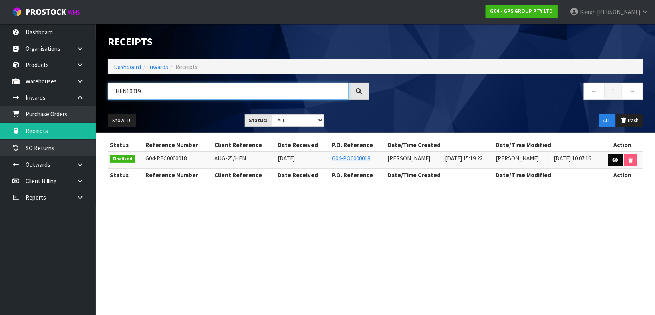 Image resolution: width=655 pixels, height=315 pixels. Describe the element at coordinates (231, 158) in the screenshot. I see `span: AUG-25/HEN` at that location.